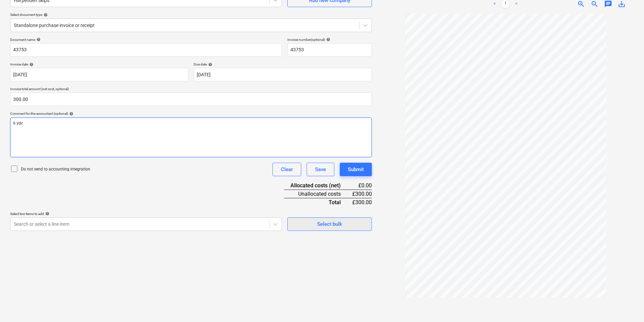 The image size is (644, 322). Describe the element at coordinates (191, 89) in the screenshot. I see `p: Invoice total amount (net cost, optional)` at that location.